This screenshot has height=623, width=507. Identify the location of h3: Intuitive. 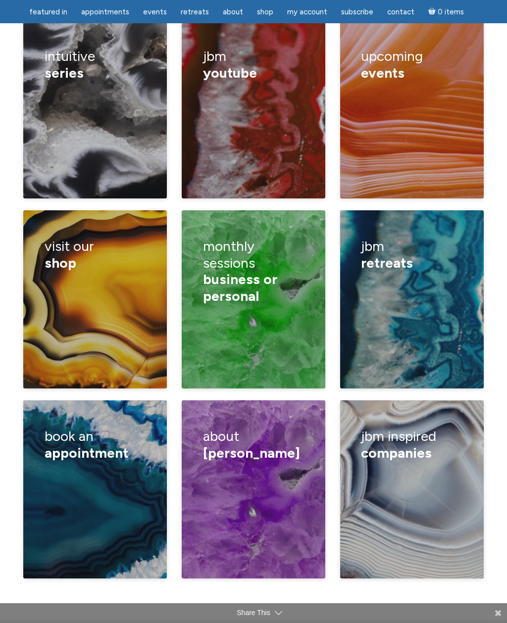
(95, 64).